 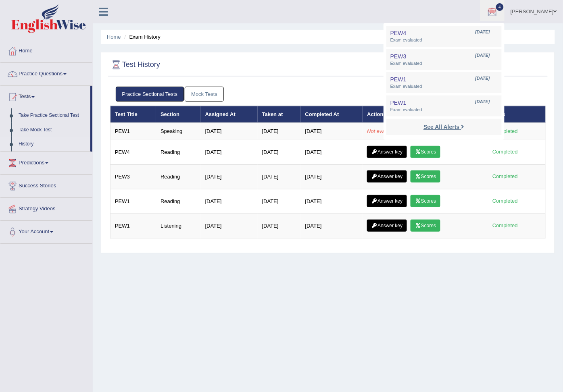 I want to click on th: Section, so click(x=178, y=114).